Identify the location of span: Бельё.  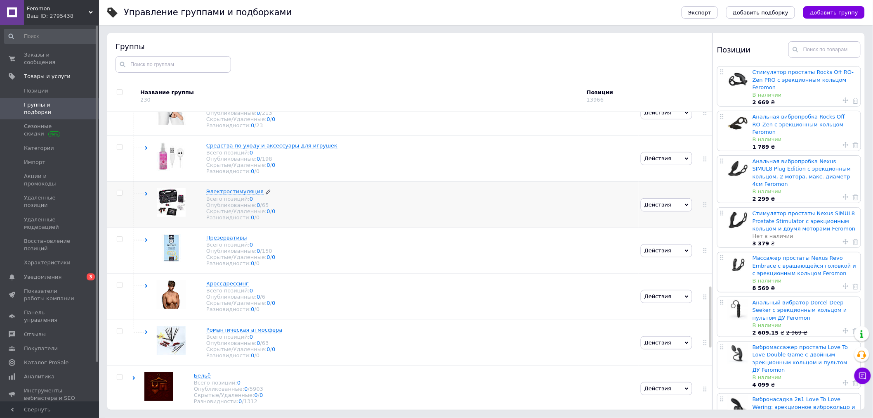
(202, 375).